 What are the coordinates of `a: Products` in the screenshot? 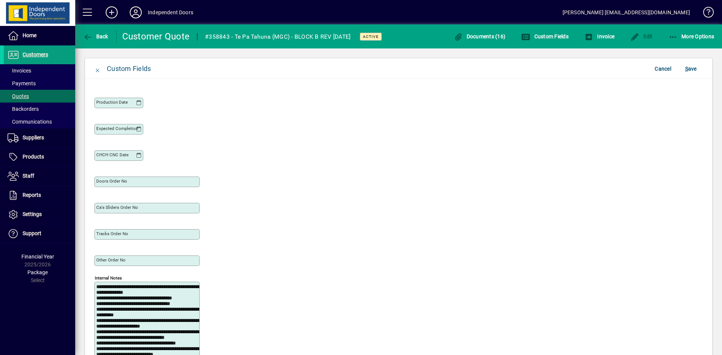 It's located at (39, 157).